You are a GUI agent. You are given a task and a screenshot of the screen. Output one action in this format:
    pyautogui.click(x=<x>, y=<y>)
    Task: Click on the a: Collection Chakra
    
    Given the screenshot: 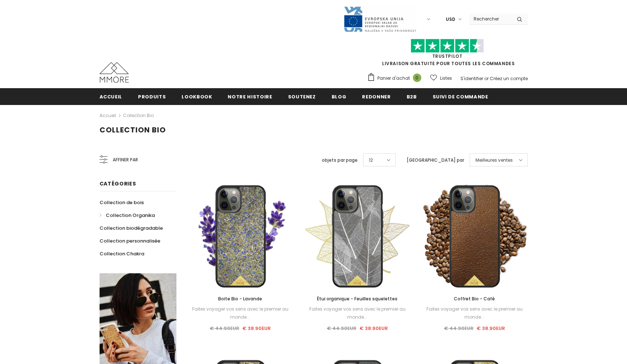 What is the action you would take?
    pyautogui.click(x=122, y=254)
    